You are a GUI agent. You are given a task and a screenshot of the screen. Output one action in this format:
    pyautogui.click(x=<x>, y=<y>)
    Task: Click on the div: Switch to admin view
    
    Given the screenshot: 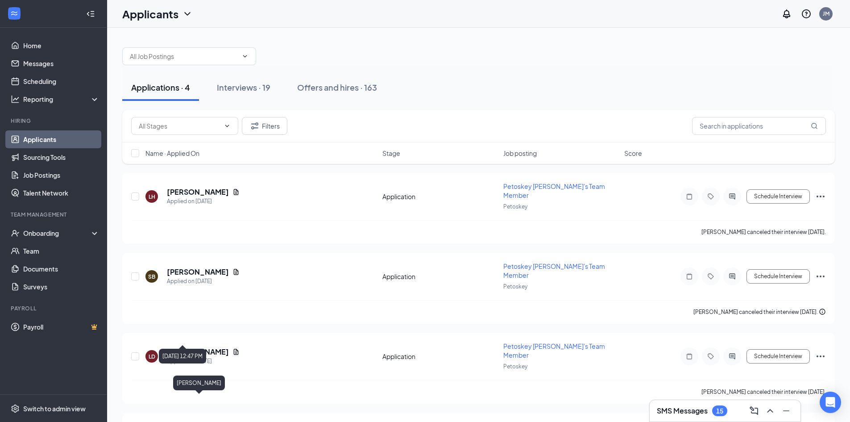 What is the action you would take?
    pyautogui.click(x=54, y=408)
    